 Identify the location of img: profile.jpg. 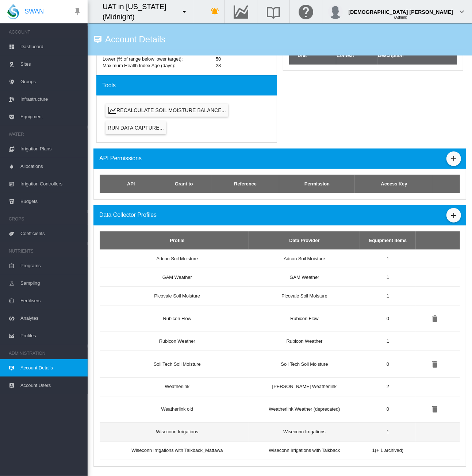
(335, 12).